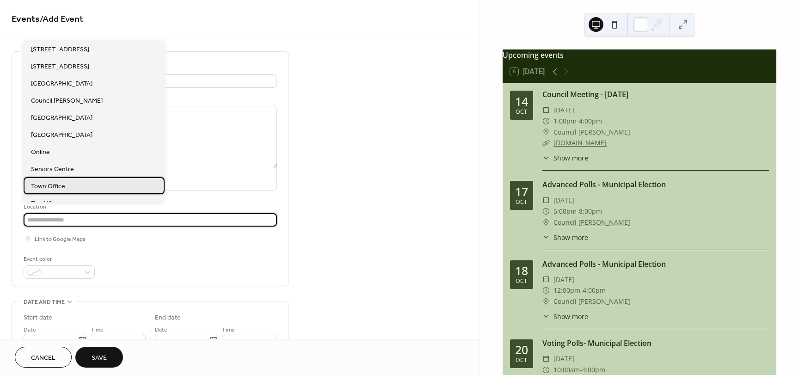  I want to click on span: Link to Google Maps, so click(60, 239).